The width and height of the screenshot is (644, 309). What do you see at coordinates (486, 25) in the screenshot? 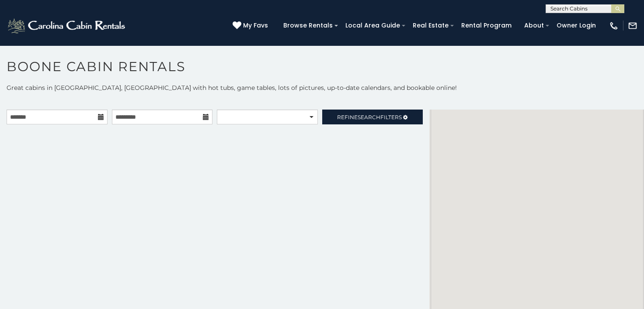
I see `a: Rental Program` at bounding box center [486, 25].